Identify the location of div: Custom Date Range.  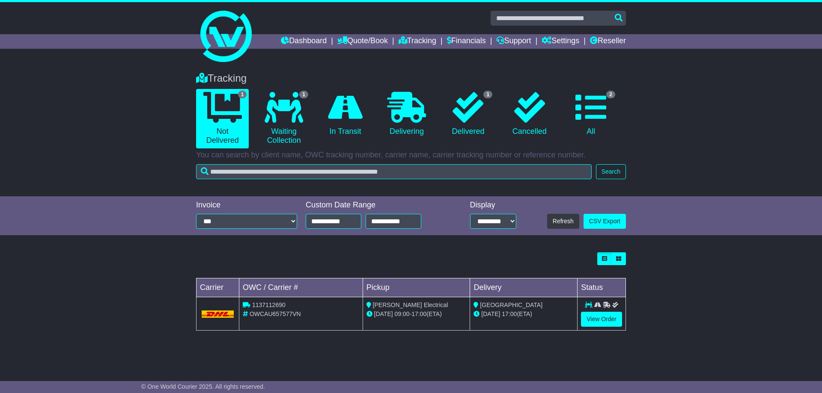
(374, 206).